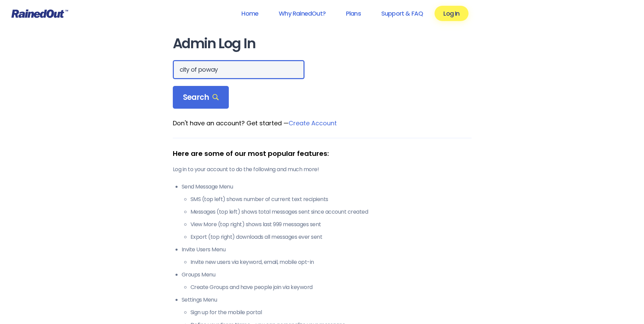 This screenshot has width=644, height=324. Describe the element at coordinates (331, 212) in the screenshot. I see `li: Messages (top left) shows total messages sent since account created` at that location.